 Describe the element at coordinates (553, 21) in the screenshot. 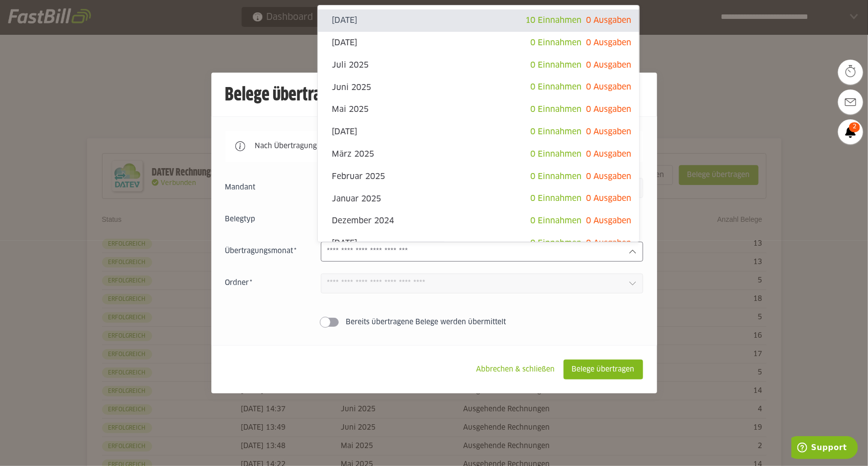

I see `span: 10 Einnahmen` at that location.